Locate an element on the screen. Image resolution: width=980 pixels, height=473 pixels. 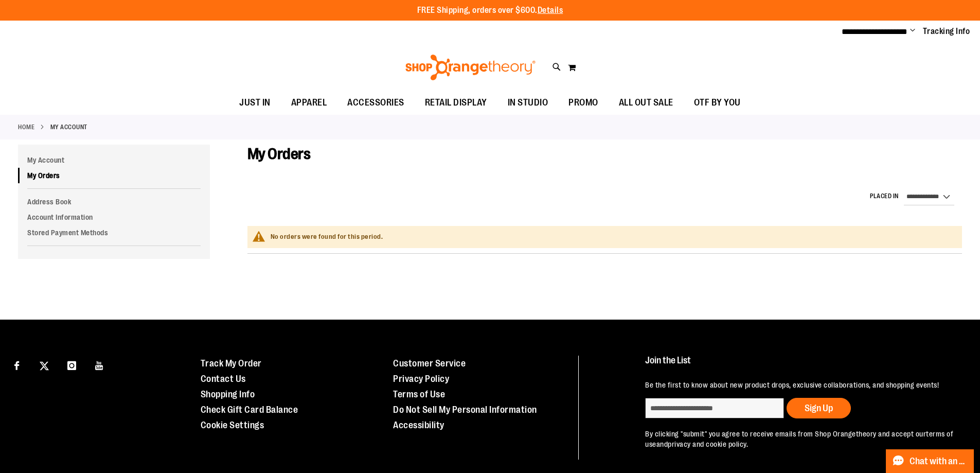
a: Visit our X page is located at coordinates (44, 364).